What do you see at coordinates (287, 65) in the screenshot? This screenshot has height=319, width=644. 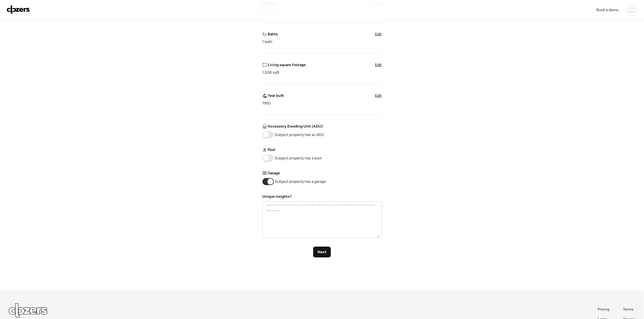 I see `span: Living square footage` at bounding box center [287, 65].